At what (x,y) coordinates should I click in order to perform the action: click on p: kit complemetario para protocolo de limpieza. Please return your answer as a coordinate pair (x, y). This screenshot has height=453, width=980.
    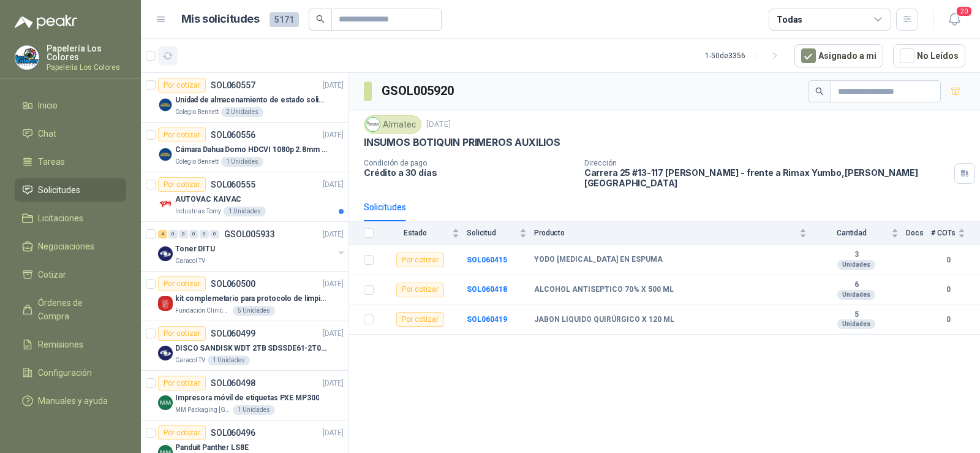
    Looking at the image, I should click on (251, 298).